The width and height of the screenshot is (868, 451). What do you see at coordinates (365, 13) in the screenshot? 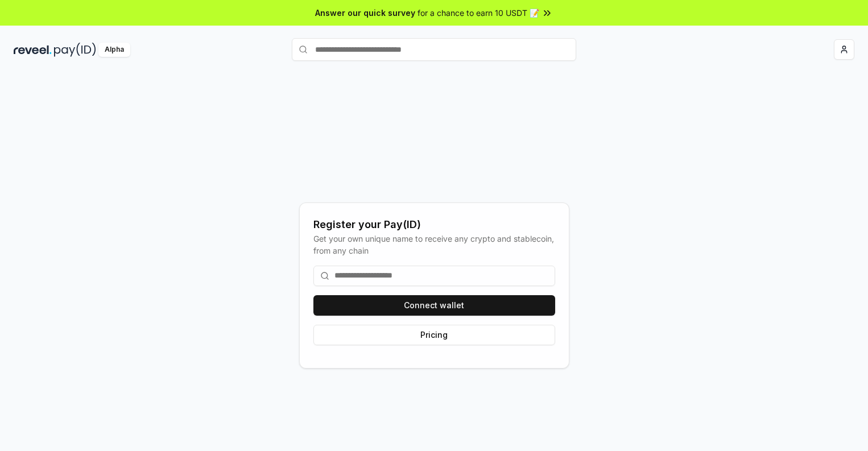
I see `span: Answer our quick survey` at bounding box center [365, 13].